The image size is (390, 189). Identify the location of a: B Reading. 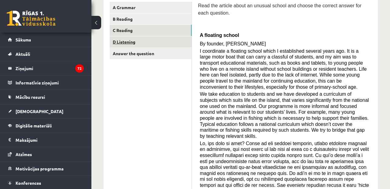
(151, 19).